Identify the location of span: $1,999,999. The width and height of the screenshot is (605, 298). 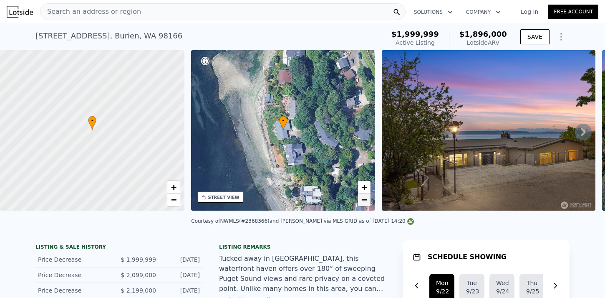
(415, 34).